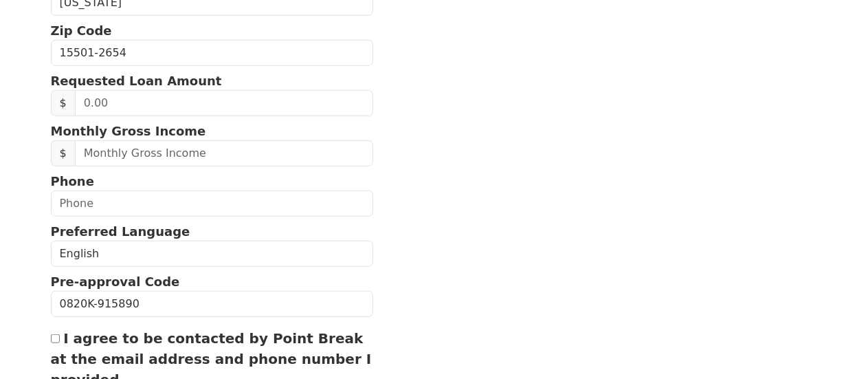 This screenshot has height=379, width=868. Describe the element at coordinates (72, 181) in the screenshot. I see `strong: Phone` at that location.